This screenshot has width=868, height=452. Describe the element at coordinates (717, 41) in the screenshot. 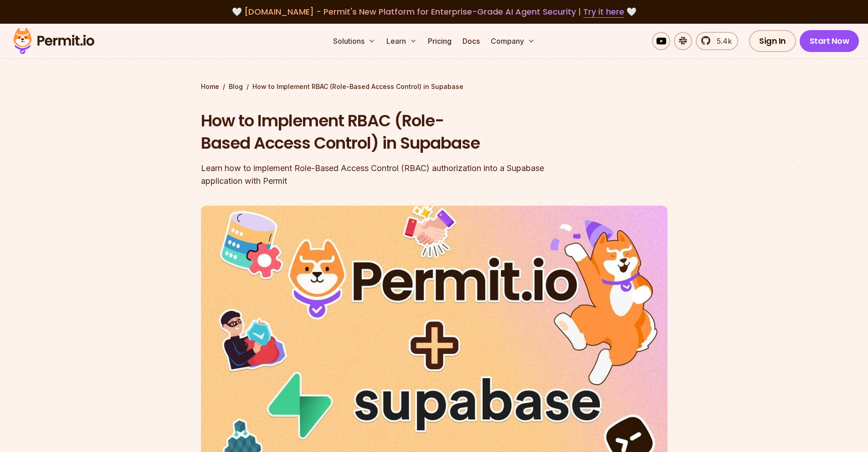

I see `a: 5.4k` at that location.